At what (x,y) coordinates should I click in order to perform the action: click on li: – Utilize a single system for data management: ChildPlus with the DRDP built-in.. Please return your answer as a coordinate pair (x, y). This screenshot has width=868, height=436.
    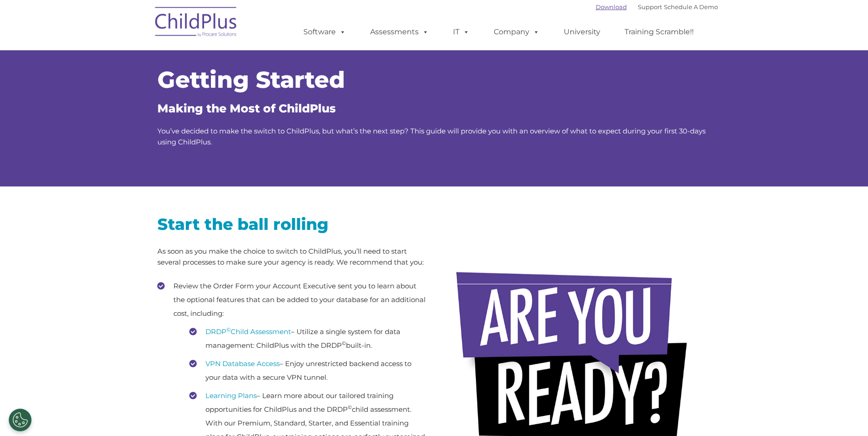
    Looking at the image, I should click on (308, 339).